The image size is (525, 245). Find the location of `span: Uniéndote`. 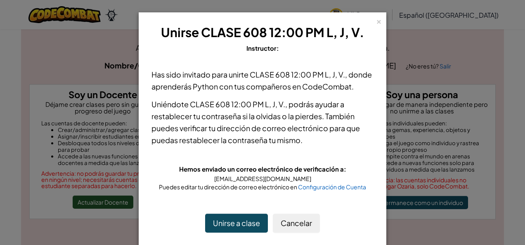

span: Uniéndote is located at coordinates (170, 104).